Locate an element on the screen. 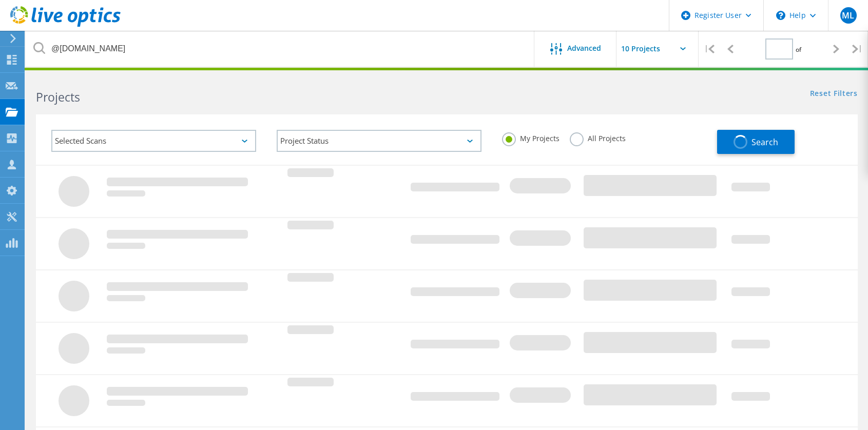 This screenshot has width=868, height=430. span: of is located at coordinates (799, 49).